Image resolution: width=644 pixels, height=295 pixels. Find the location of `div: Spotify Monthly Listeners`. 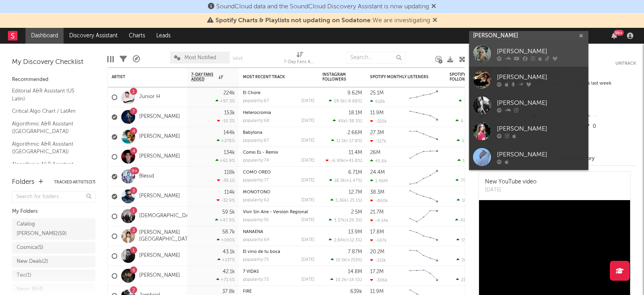

div: Spotify Monthly Listeners is located at coordinates (400, 77).